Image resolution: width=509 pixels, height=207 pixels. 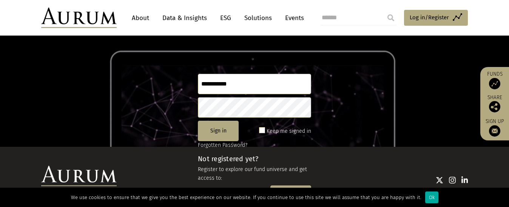 I want to click on a: Funds, so click(x=495, y=80).